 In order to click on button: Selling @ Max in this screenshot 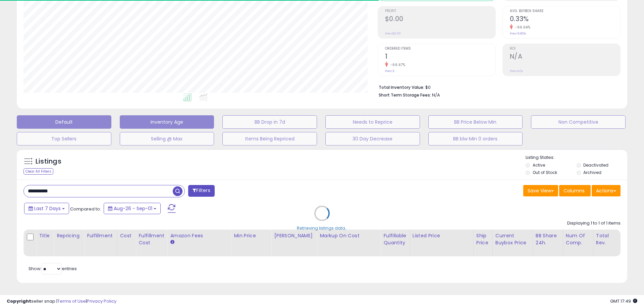, I will do `click(167, 139)`.